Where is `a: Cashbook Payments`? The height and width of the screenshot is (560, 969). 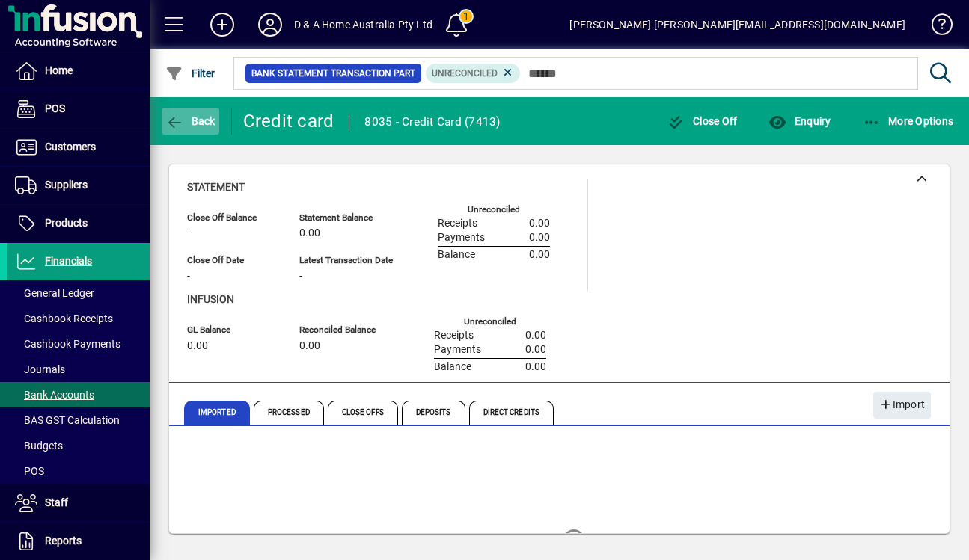 a: Cashbook Payments is located at coordinates (79, 344).